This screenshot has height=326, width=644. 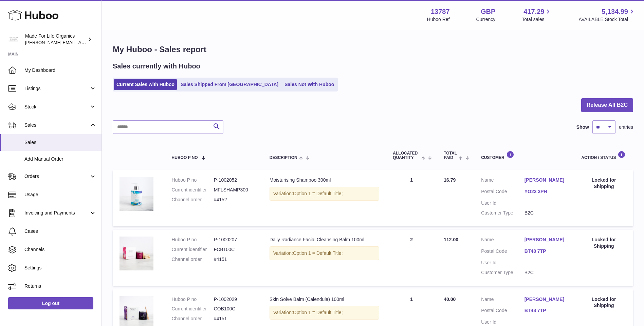 I want to click on dd: #4152, so click(x=235, y=200).